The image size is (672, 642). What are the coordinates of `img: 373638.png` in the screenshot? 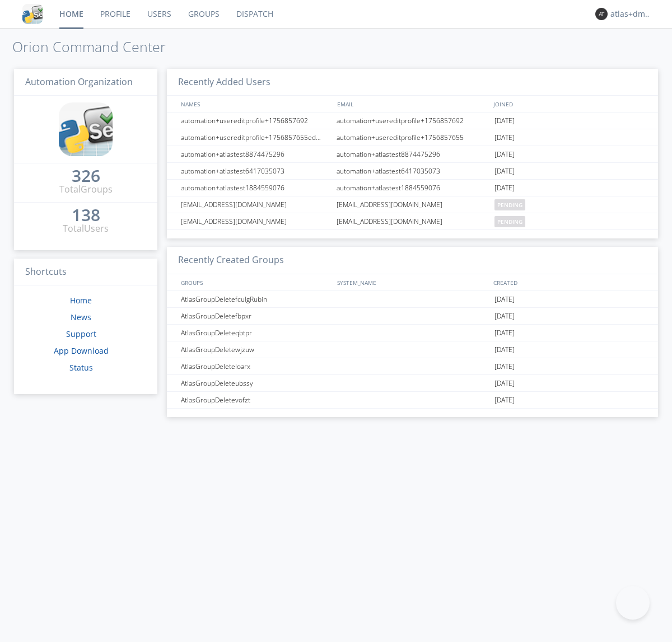 It's located at (601, 14).